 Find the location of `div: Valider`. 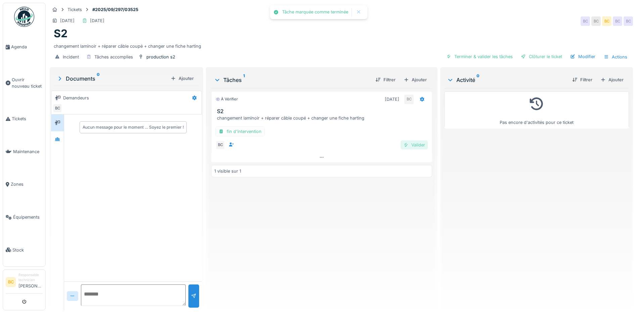

div: Valider is located at coordinates (414, 145).